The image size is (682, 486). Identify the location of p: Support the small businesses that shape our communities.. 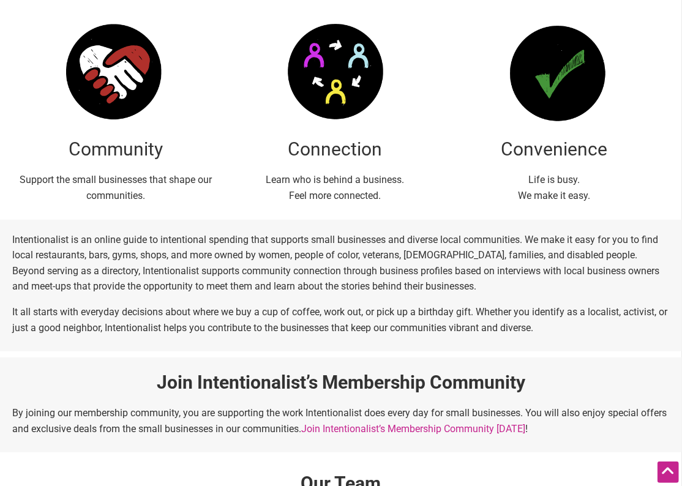
(116, 187).